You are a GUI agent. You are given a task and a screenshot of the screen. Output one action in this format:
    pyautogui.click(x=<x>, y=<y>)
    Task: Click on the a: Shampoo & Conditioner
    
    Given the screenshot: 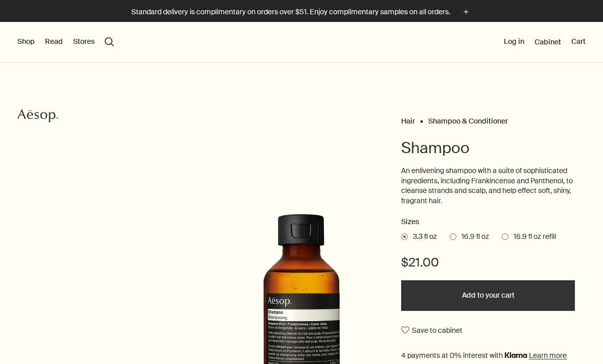 What is the action you would take?
    pyautogui.click(x=468, y=118)
    